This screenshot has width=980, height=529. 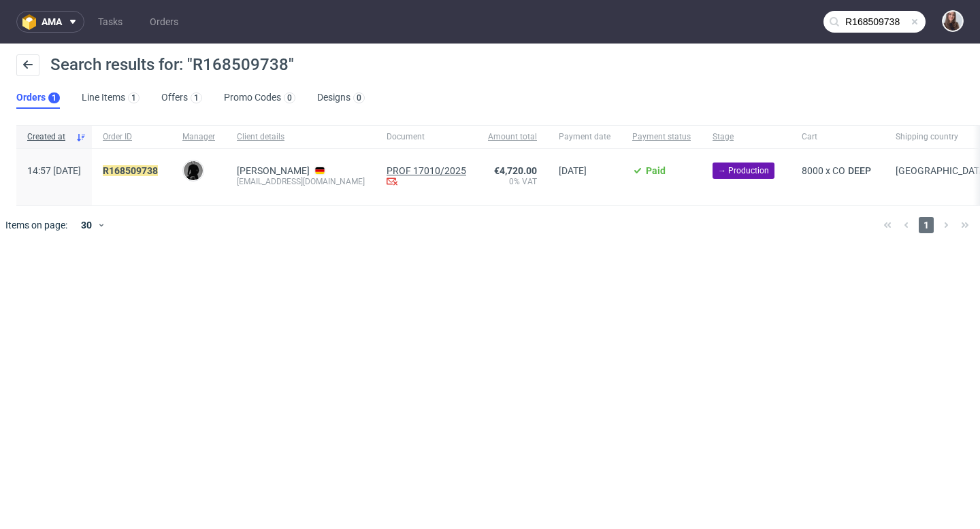 I want to click on span: 0% VAT, so click(x=512, y=181).